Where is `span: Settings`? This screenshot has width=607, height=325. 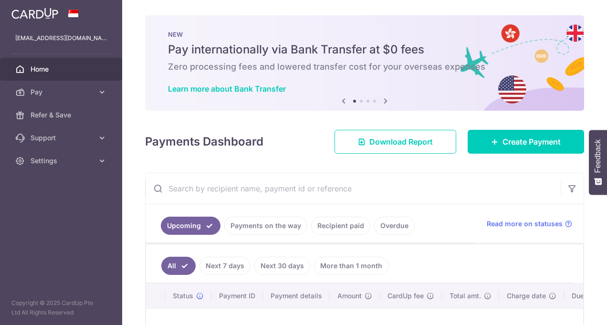
span: Settings is located at coordinates (62, 161).